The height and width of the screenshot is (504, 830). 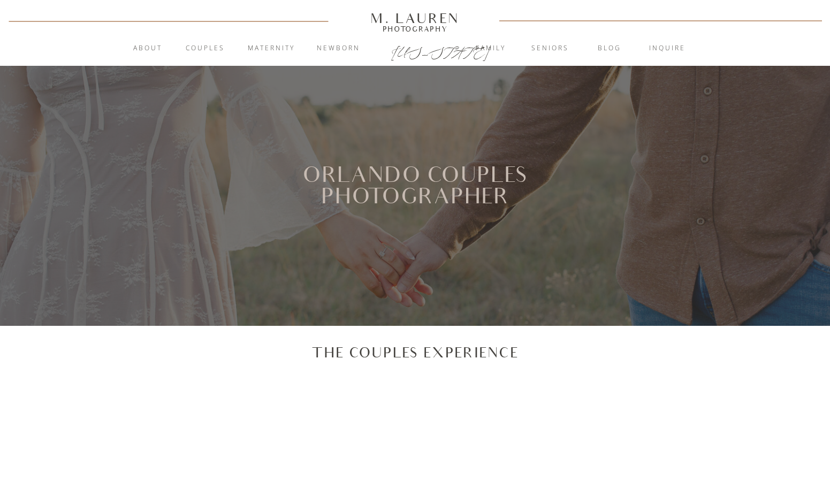 What do you see at coordinates (339, 49) in the screenshot?
I see `a: Newborn` at bounding box center [339, 49].